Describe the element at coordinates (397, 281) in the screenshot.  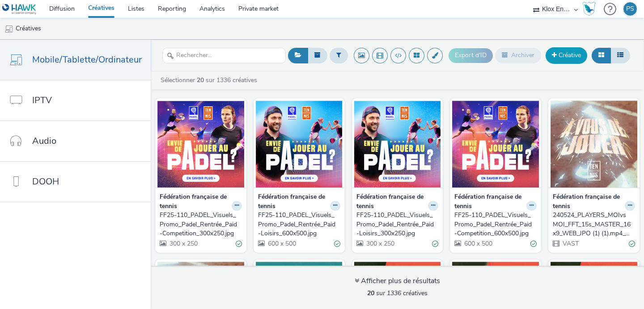
I see `div: Afficher plus de résultats` at that location.